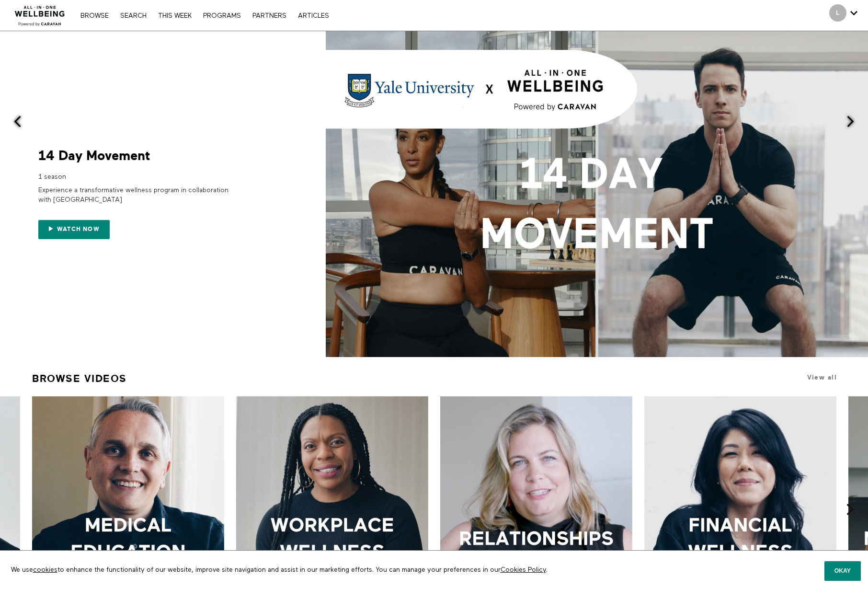 The width and height of the screenshot is (868, 589). I want to click on span: View all, so click(822, 377).